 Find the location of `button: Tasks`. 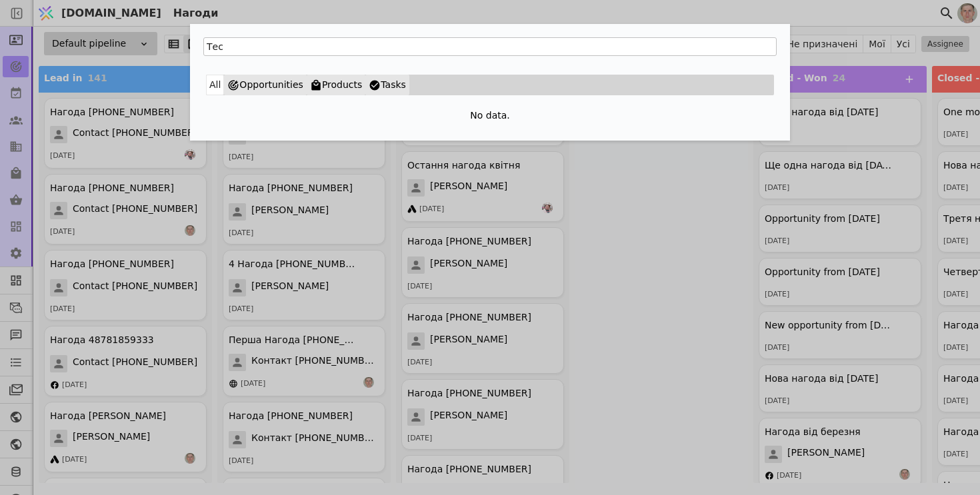

button: Tasks is located at coordinates (387, 85).